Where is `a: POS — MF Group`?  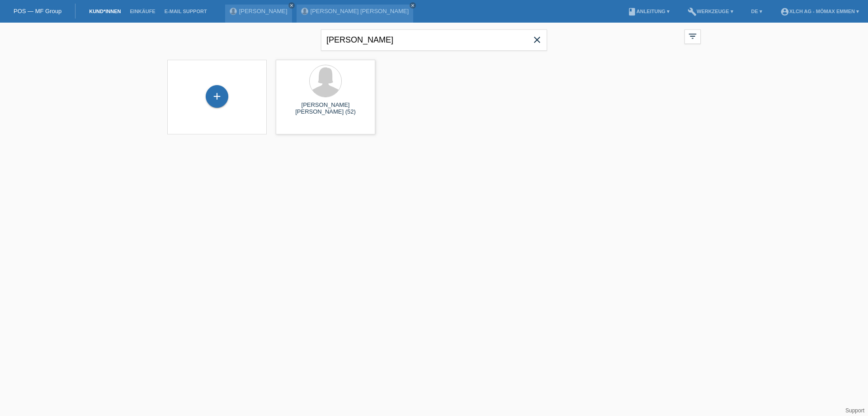 a: POS — MF Group is located at coordinates (37, 11).